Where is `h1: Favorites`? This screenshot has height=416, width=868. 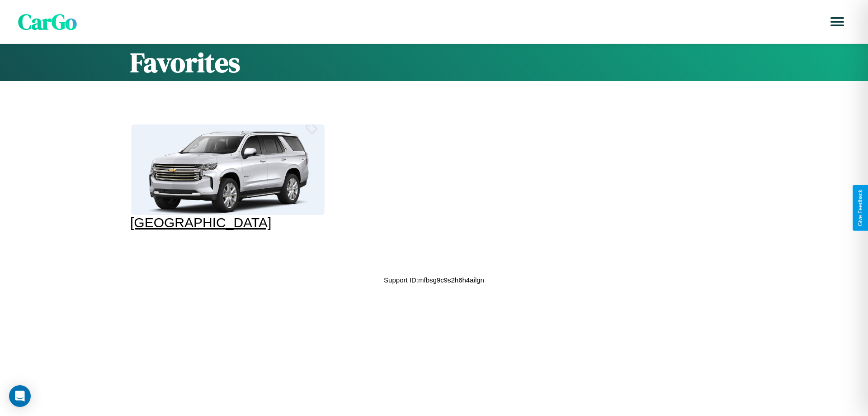 h1: Favorites is located at coordinates (434, 63).